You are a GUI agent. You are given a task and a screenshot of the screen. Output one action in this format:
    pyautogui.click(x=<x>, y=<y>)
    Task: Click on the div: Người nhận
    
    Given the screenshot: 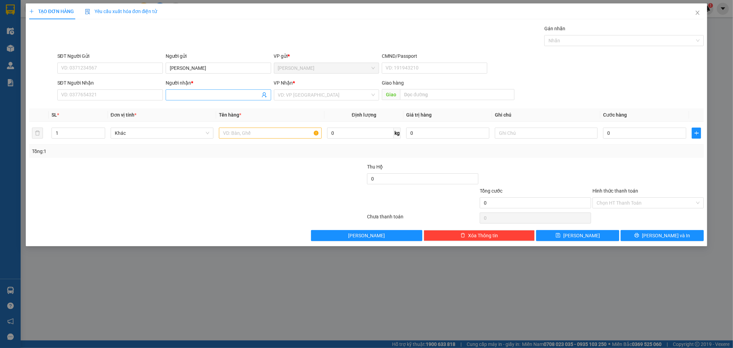 What is the action you would take?
    pyautogui.click(x=218, y=83)
    